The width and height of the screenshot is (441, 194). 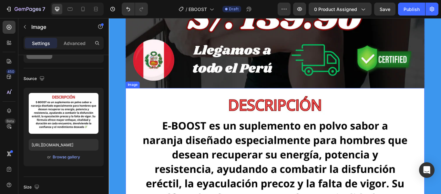 I want to click on p: 7, so click(x=44, y=9).